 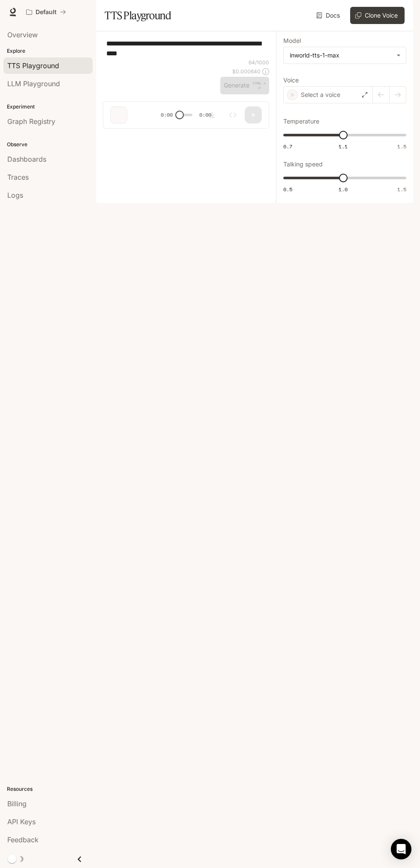 What do you see at coordinates (246, 71) in the screenshot?
I see `p: $ 0.000640` at bounding box center [246, 71].